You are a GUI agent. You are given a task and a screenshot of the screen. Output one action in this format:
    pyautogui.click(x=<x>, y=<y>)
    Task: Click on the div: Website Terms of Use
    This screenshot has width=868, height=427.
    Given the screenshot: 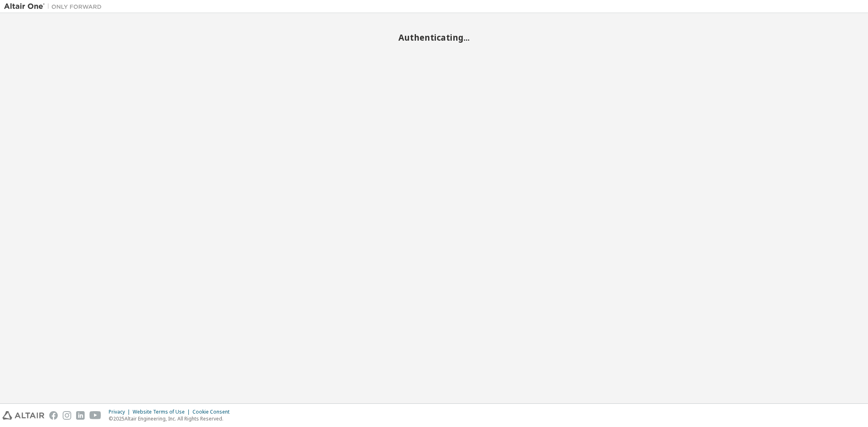 What is the action you would take?
    pyautogui.click(x=162, y=412)
    